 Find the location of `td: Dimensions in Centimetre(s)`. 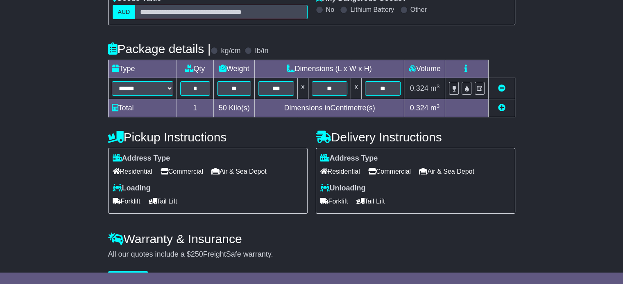

td: Dimensions in Centimetre(s) is located at coordinates (329, 108).